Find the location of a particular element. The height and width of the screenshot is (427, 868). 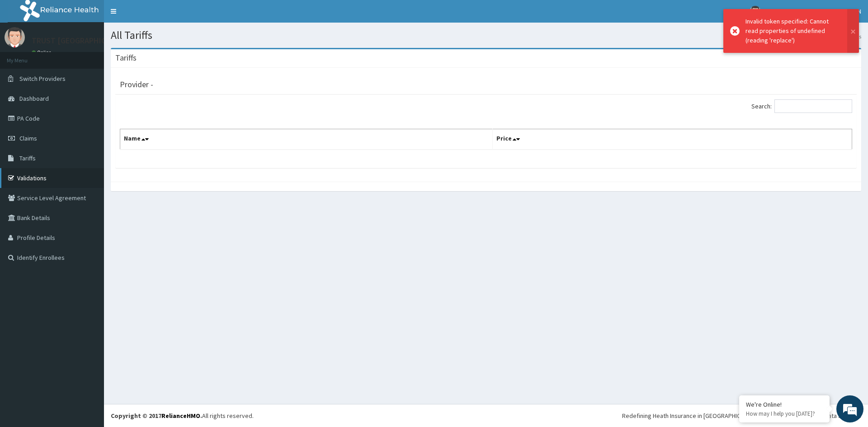

span: Tariffs is located at coordinates (27, 158).